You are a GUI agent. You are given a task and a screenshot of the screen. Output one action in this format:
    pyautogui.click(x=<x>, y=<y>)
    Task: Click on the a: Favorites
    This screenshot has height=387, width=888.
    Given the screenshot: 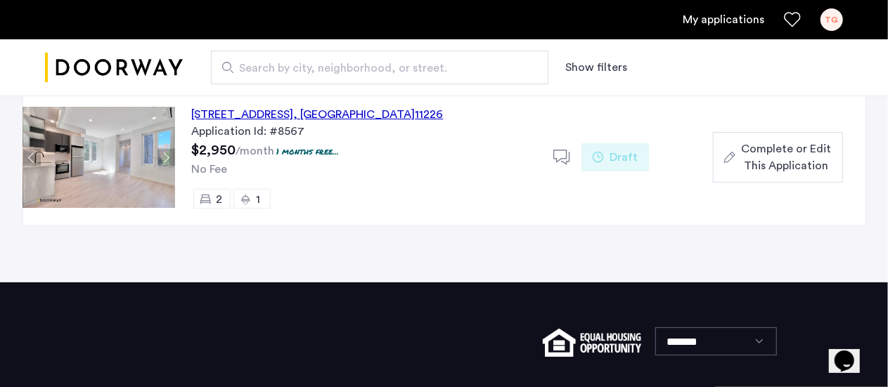 What is the action you would take?
    pyautogui.click(x=792, y=20)
    